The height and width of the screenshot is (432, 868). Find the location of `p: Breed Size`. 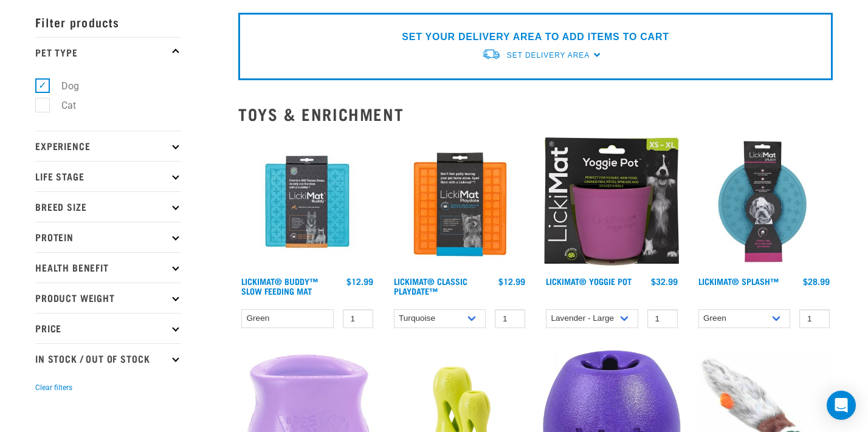

p: Breed Size is located at coordinates (108, 207).